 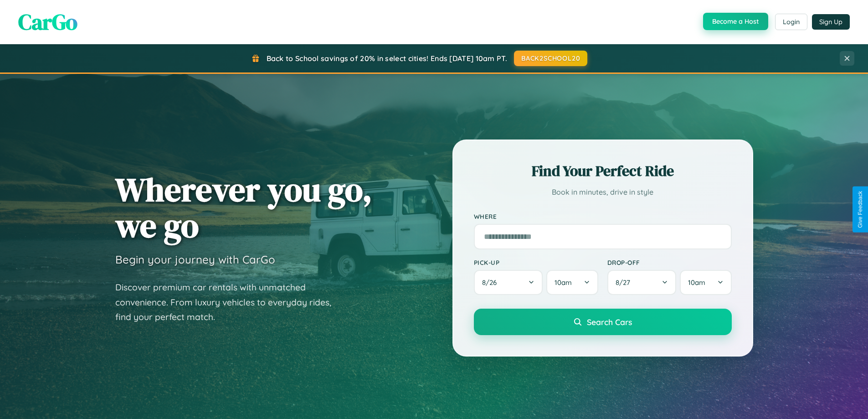 What do you see at coordinates (492, 282) in the screenshot?
I see `span: 8 / 26` at bounding box center [492, 282].